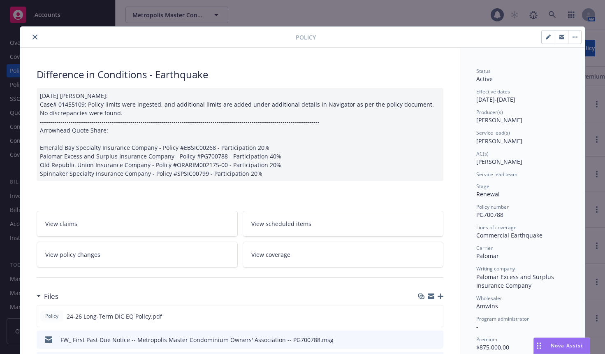 The height and width of the screenshot is (354, 605). What do you see at coordinates (483, 186) in the screenshot?
I see `span: Stage` at bounding box center [483, 186].